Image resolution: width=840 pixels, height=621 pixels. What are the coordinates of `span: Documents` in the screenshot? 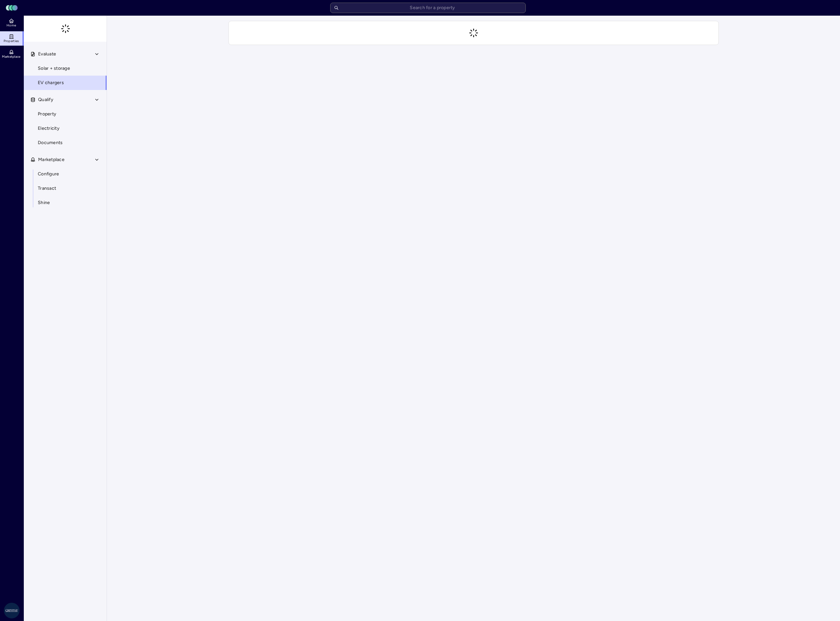 It's located at (50, 143).